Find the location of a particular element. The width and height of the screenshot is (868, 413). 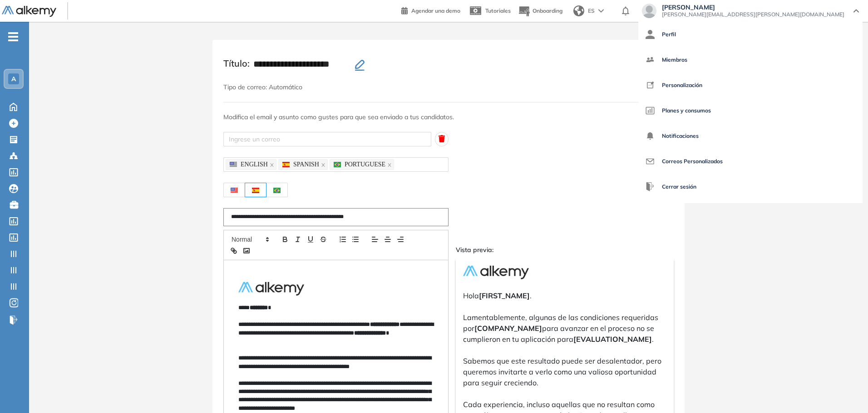

a: Agendar una demo is located at coordinates (431, 10).